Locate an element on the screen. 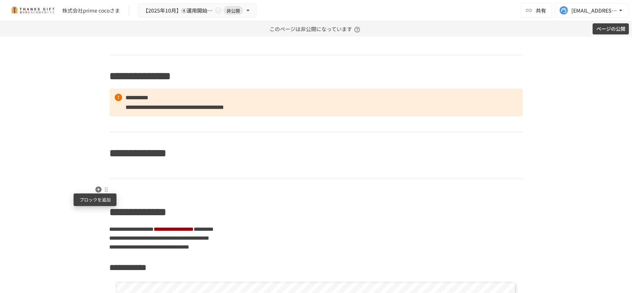 This screenshot has height=293, width=632. span: 非公開 is located at coordinates (233, 10).